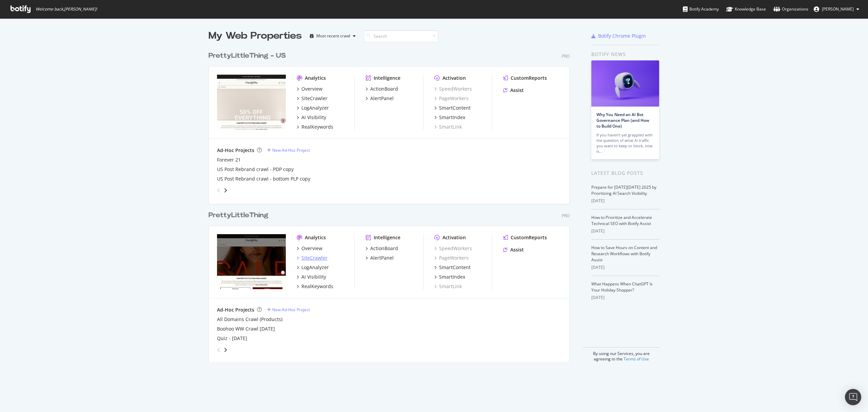 The image size is (868, 412). I want to click on button: Most recent crawl, so click(333, 36).